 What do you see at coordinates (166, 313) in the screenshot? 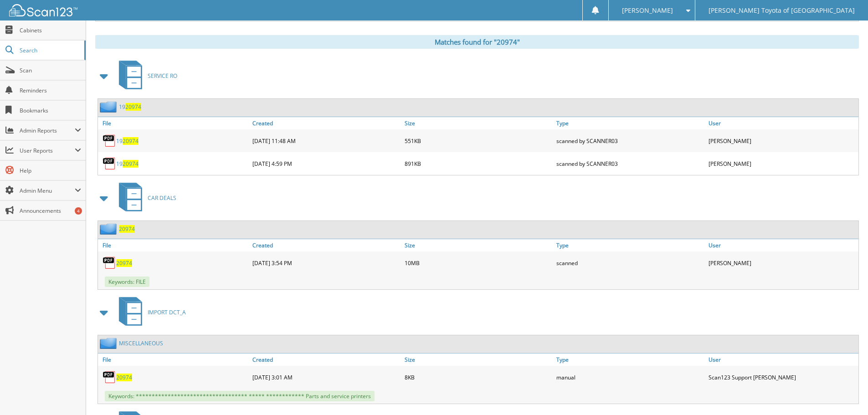
I see `span: IMPORT DCT_A` at bounding box center [166, 313].